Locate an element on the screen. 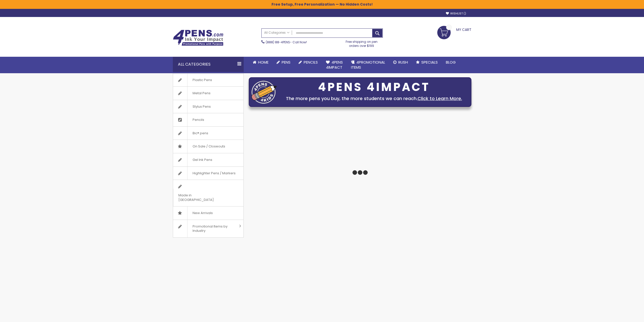 This screenshot has width=644, height=322. span: Blog is located at coordinates (451, 62).